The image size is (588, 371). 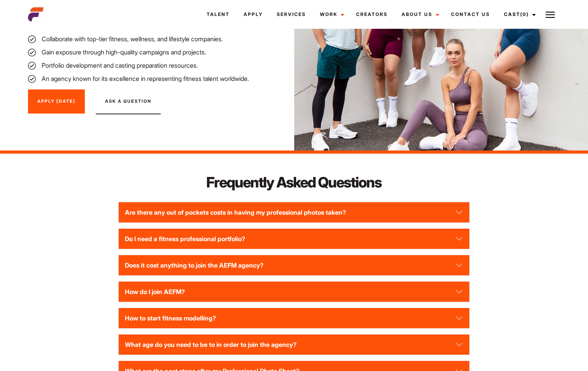 What do you see at coordinates (218, 15) in the screenshot?
I see `a: Talent` at bounding box center [218, 15].